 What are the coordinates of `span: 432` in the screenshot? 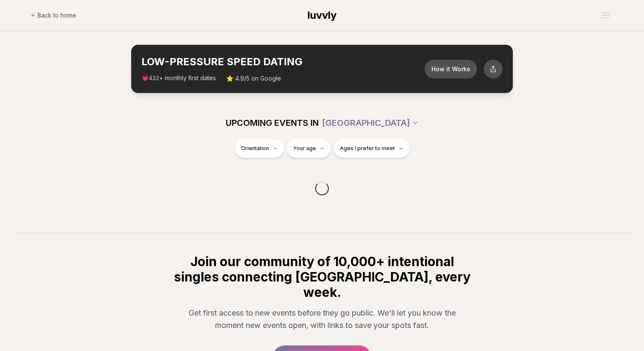 It's located at (154, 78).